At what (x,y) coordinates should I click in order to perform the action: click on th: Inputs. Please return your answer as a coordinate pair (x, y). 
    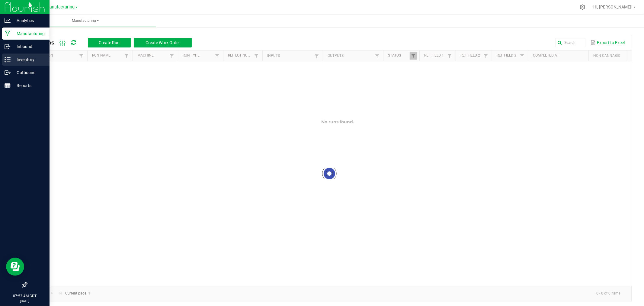
    Looking at the image, I should click on (293, 56).